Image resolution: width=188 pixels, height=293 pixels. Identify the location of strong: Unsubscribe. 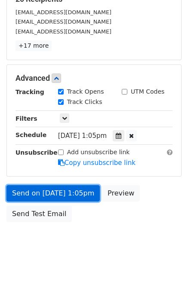
(37, 152).